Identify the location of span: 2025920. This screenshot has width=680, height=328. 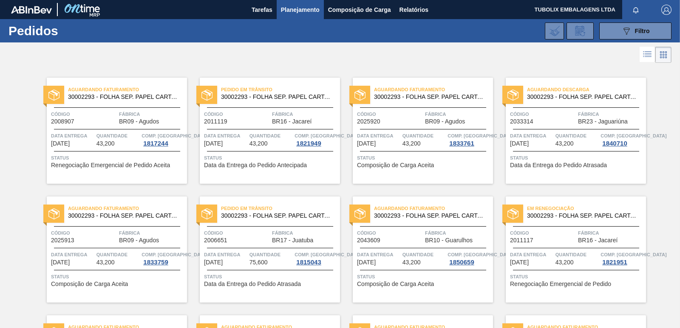
(368, 122).